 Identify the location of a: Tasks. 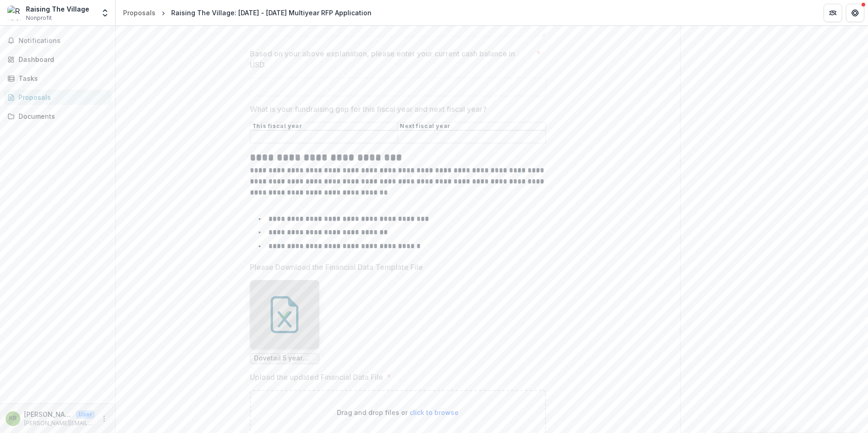
(57, 78).